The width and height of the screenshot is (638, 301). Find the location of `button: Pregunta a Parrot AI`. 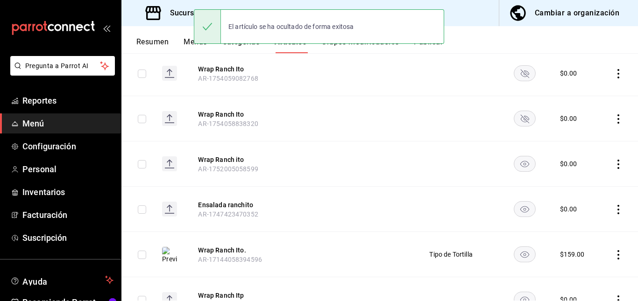

button: Pregunta a Parrot AI is located at coordinates (63, 66).